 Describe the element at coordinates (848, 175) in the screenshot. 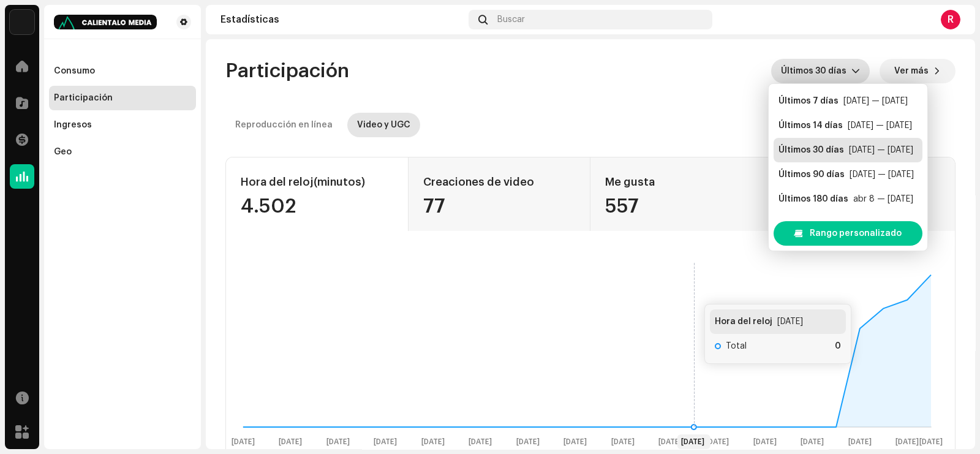

I see `li: Últimos 90 días` at that location.